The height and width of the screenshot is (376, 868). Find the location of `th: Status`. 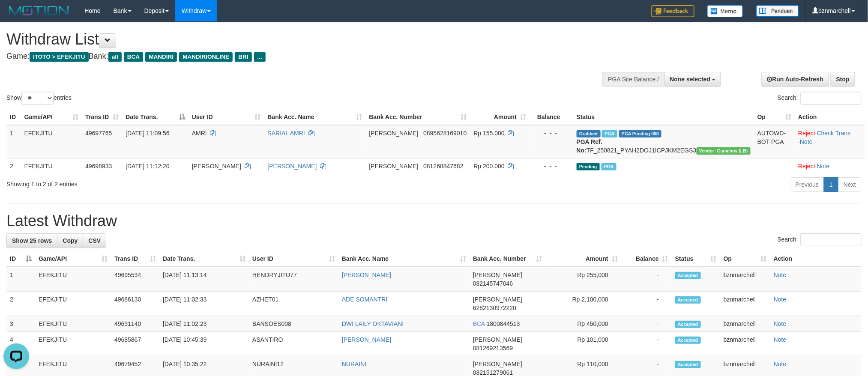

th: Status is located at coordinates (664, 117).